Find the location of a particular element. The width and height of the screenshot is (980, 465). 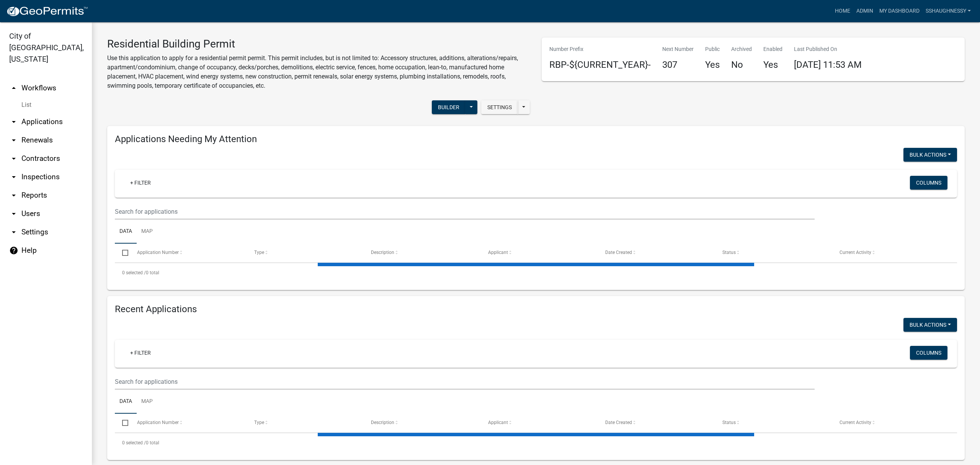

a: My Dashboard is located at coordinates (899, 11).